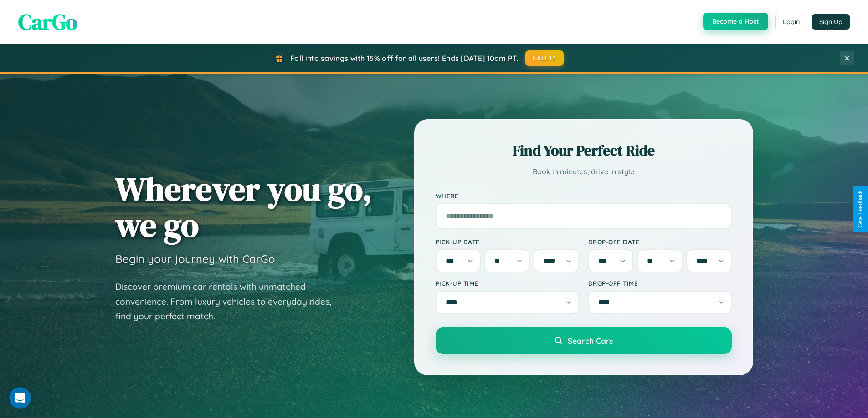 This screenshot has width=868, height=418. I want to click on label: Drop-off Time, so click(660, 283).